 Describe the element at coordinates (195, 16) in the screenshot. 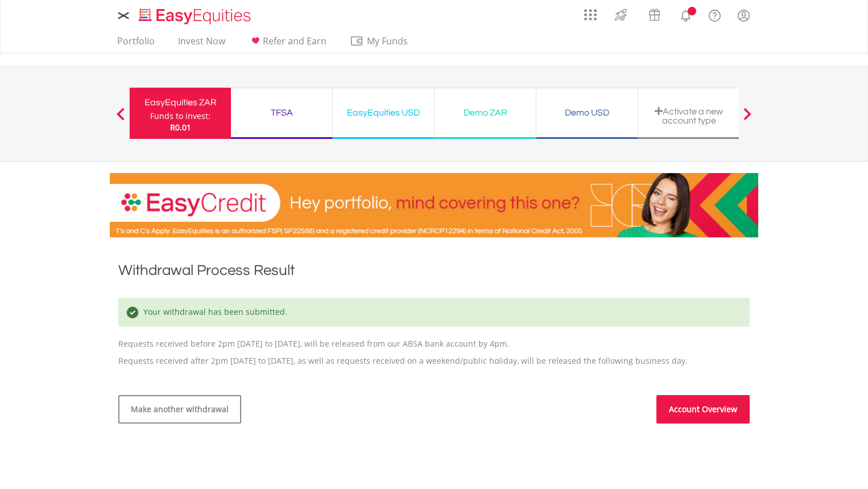

I see `img: EasyEquities_Logo.png` at that location.